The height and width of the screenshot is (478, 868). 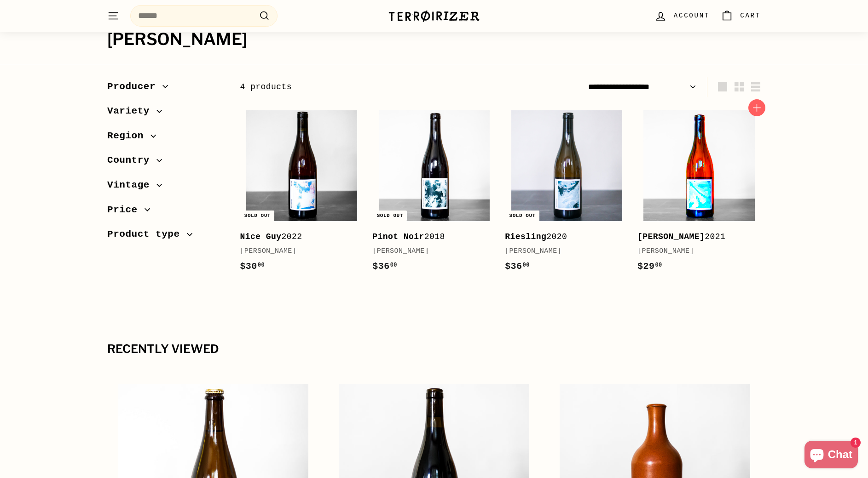 I want to click on b: Riesling, so click(x=526, y=237).